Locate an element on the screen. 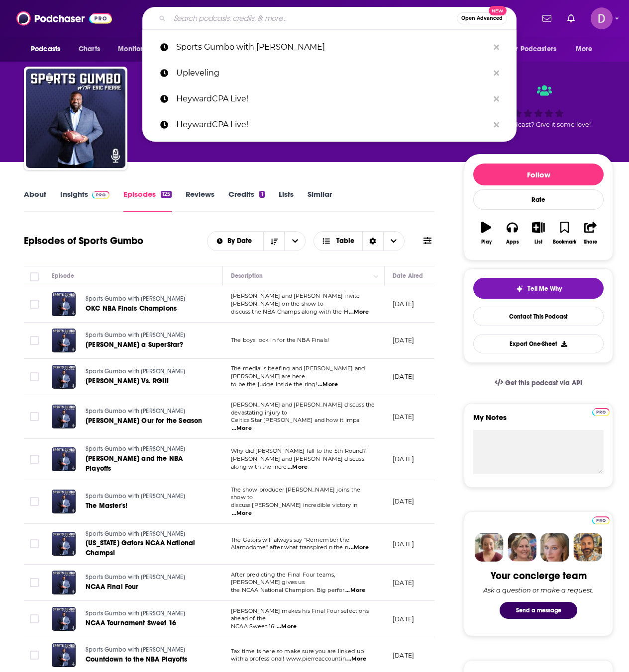 This screenshot has height=672, width=629. img: User Profile is located at coordinates (601, 19).